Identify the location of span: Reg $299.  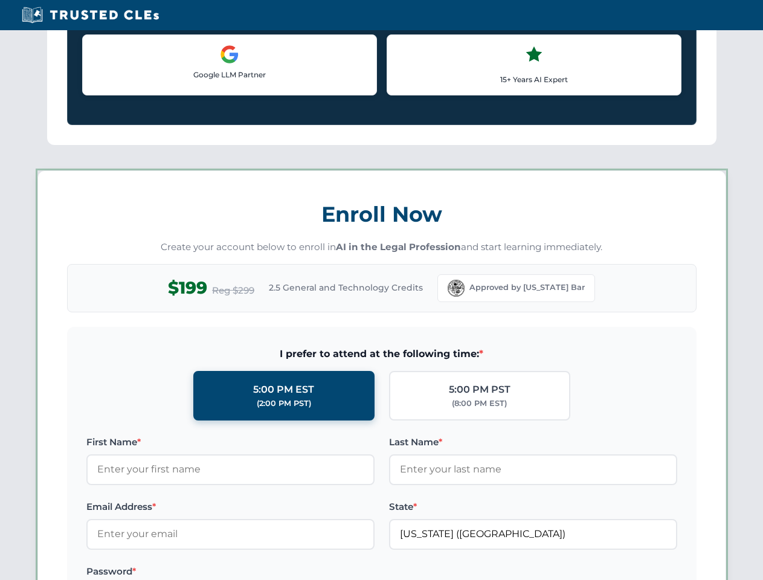
(233, 291).